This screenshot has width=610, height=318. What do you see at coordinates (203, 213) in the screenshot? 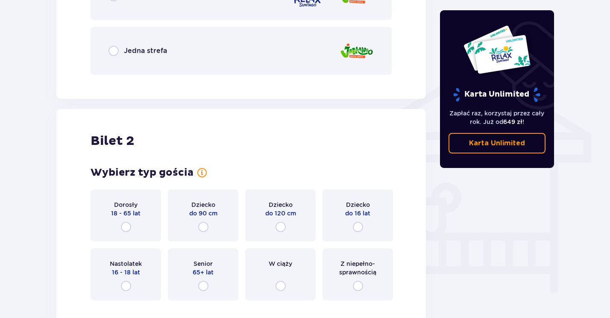
I see `p: do 90 cm` at bounding box center [203, 213].